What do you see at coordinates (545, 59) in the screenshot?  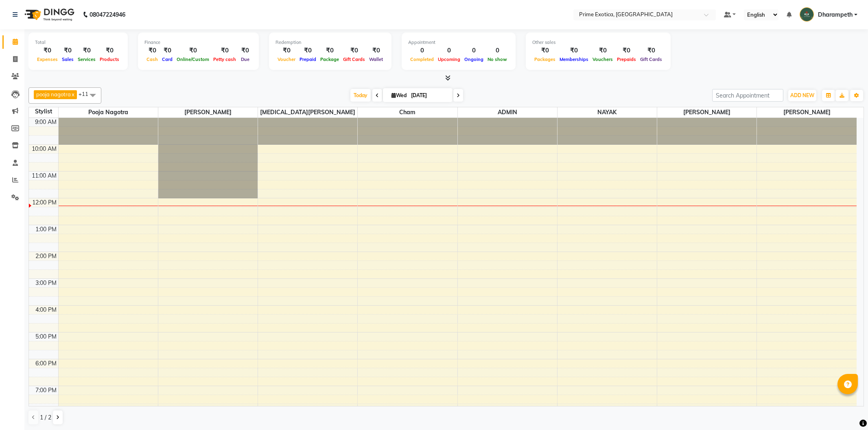 I see `span: Packages` at bounding box center [545, 59].